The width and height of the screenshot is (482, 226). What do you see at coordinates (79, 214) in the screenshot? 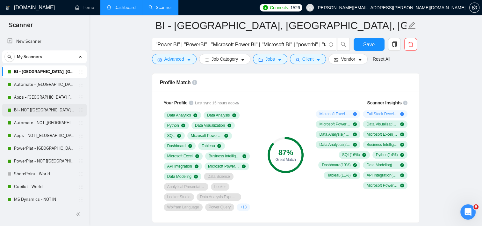
I see `span: double-left` at bounding box center [79, 214].